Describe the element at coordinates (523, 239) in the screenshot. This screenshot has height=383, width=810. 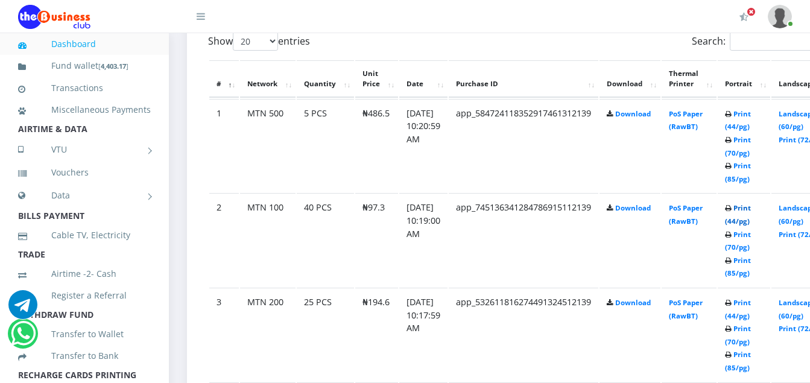
I see `td: app_745136341284786915112139` at that location.